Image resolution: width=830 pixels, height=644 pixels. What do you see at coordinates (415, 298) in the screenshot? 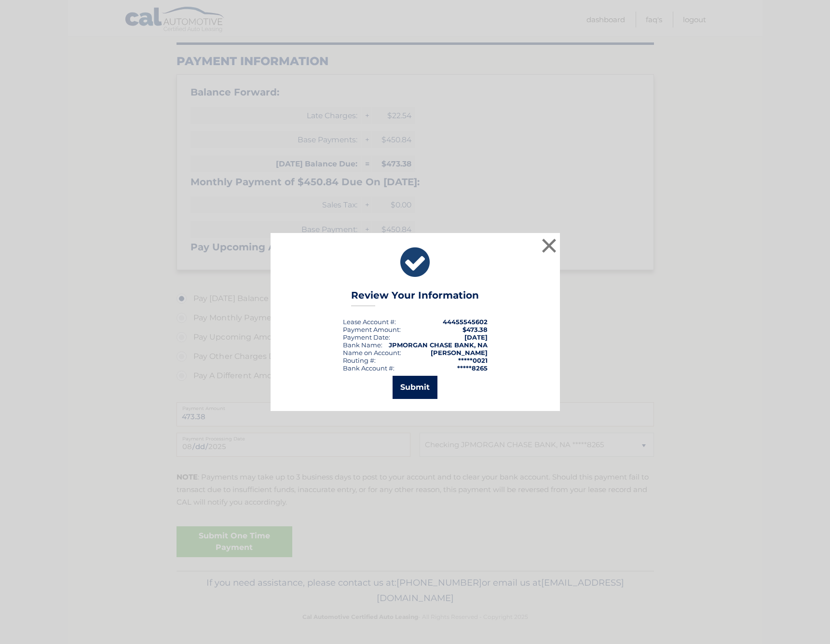
I see `h3: Review Your Information` at bounding box center [415, 298].